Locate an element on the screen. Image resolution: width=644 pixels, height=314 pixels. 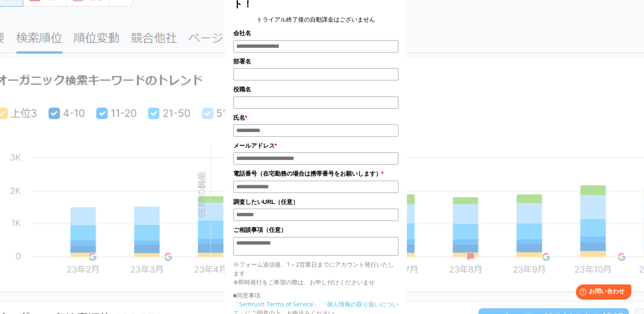
label: 部署名 is located at coordinates (316, 61).